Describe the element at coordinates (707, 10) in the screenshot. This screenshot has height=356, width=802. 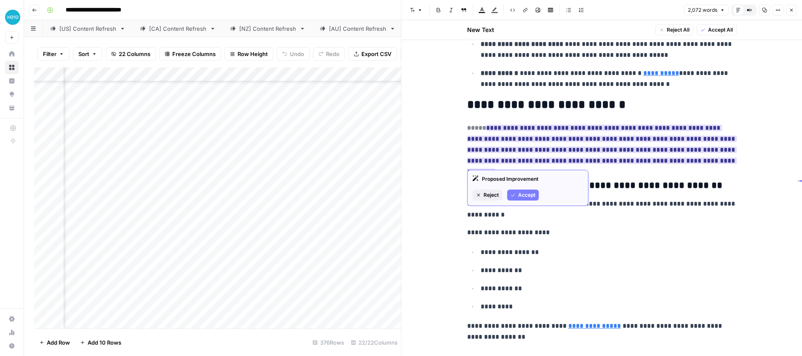
I see `button: 2,072 words` at that location.